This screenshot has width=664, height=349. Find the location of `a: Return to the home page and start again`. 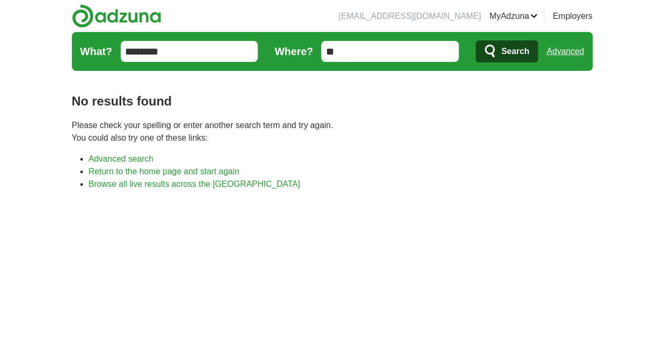

a: Return to the home page and start again is located at coordinates (164, 171).